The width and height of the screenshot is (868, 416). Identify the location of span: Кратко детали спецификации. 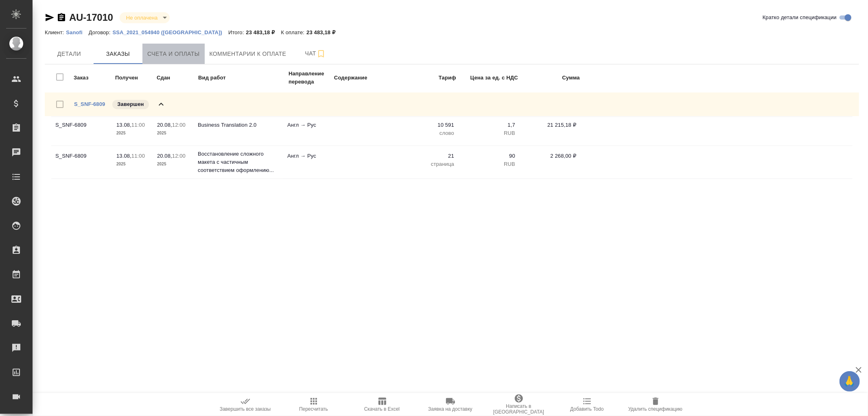
(800, 18).